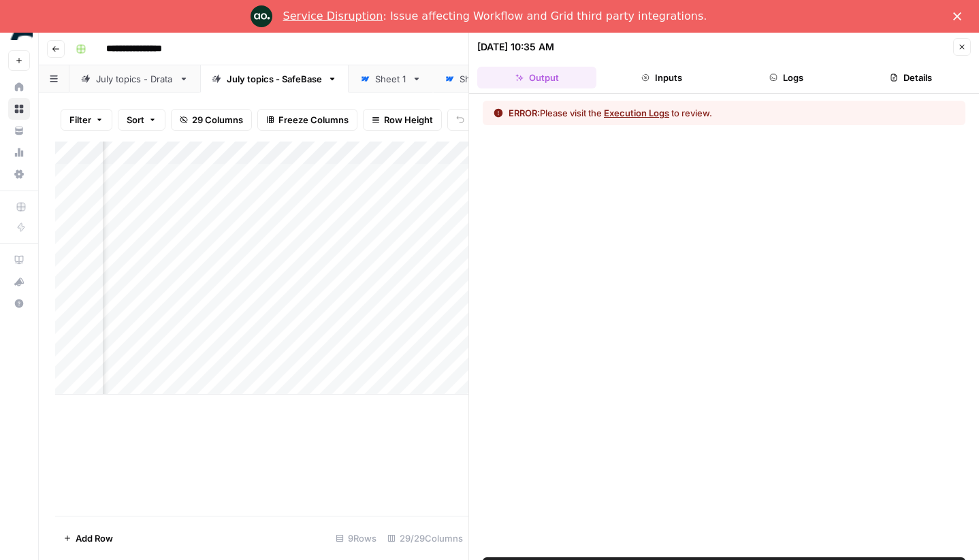  What do you see at coordinates (19, 152) in the screenshot?
I see `a: Usage` at bounding box center [19, 152].